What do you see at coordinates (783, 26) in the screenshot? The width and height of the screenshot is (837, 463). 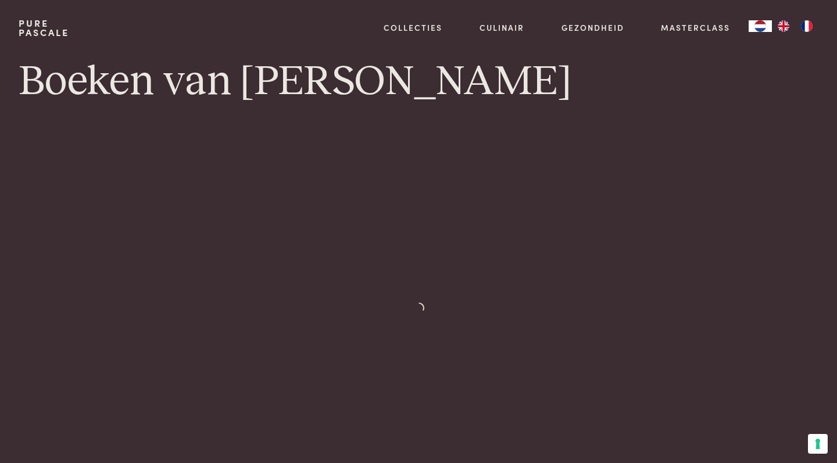 I see `aside: Language selected: Nederlands` at bounding box center [783, 26].